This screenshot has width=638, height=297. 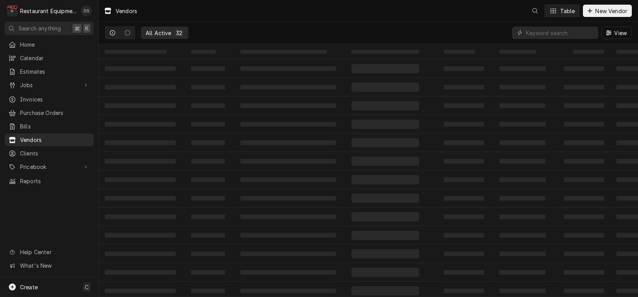 I want to click on div: Restaurant Equipment Diagnostics's Avatar, so click(x=12, y=11).